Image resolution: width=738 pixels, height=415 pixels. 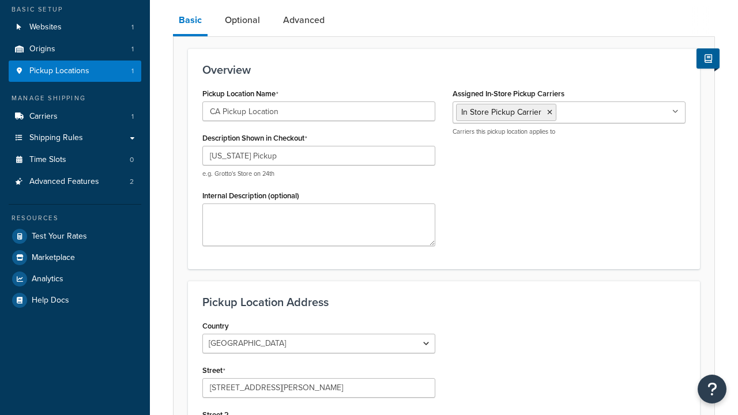 What do you see at coordinates (75, 117) in the screenshot?
I see `li: Carriers` at bounding box center [75, 117].